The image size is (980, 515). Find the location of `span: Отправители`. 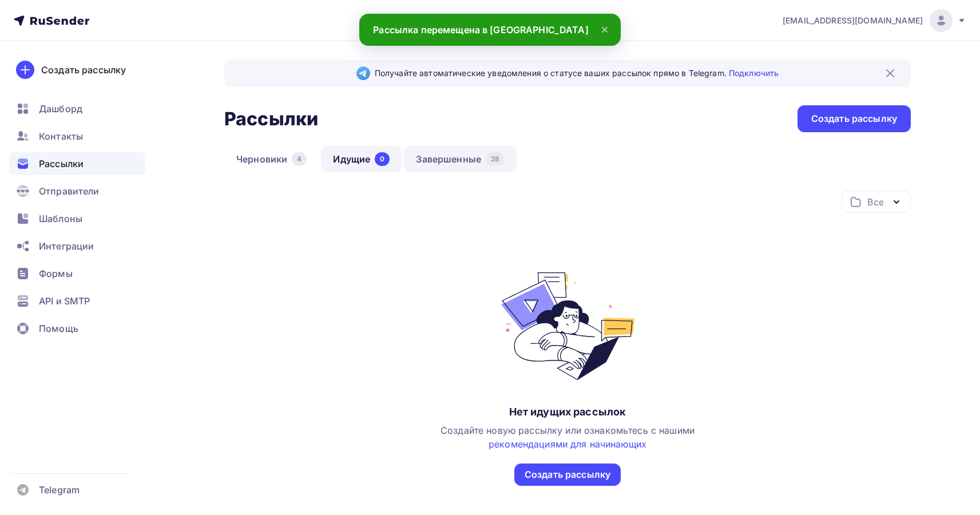

span: Отправители is located at coordinates (69, 191).